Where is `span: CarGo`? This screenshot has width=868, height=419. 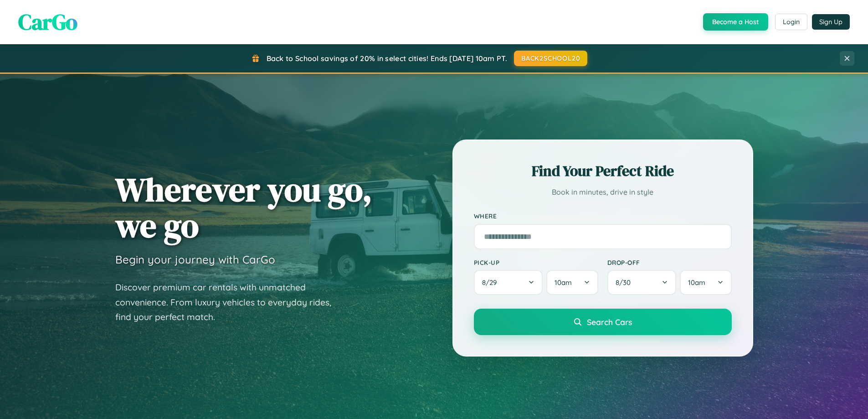
span: CarGo is located at coordinates (48, 22).